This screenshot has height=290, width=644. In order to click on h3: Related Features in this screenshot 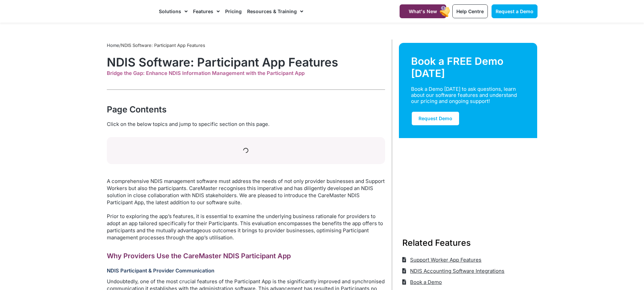, I will do `click(468, 243)`.